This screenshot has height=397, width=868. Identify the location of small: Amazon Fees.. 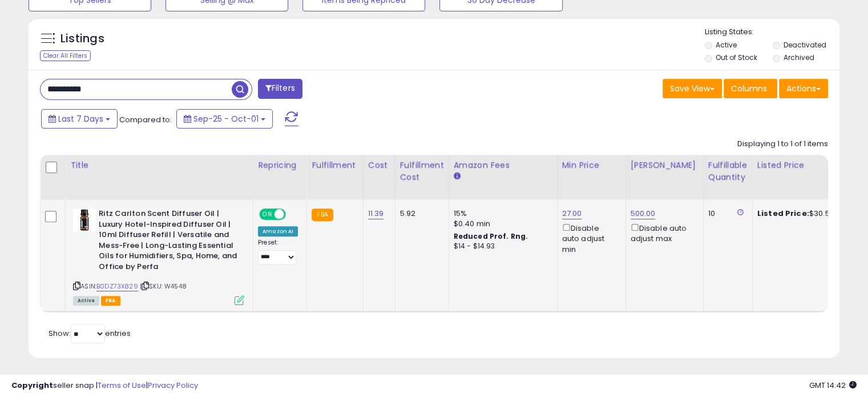
(457, 177).